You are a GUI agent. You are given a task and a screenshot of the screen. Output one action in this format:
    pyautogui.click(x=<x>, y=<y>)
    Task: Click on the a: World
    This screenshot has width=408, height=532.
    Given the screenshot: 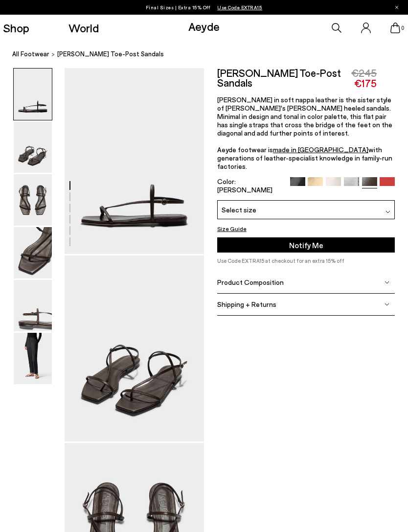 What is the action you would take?
    pyautogui.click(x=84, y=28)
    